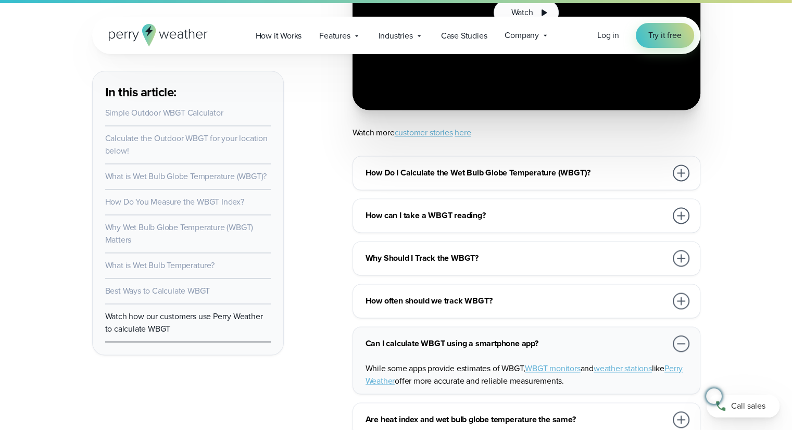 The height and width of the screenshot is (430, 792). What do you see at coordinates (524, 374) in the screenshot?
I see `a: Perry Weather` at bounding box center [524, 374].